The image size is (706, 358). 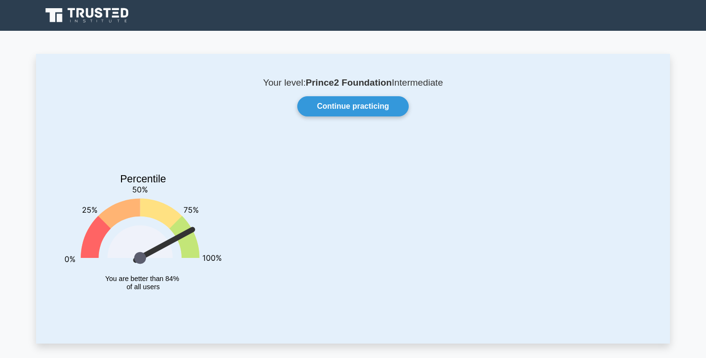 I want to click on p: Your level: Intermediate, so click(x=353, y=83).